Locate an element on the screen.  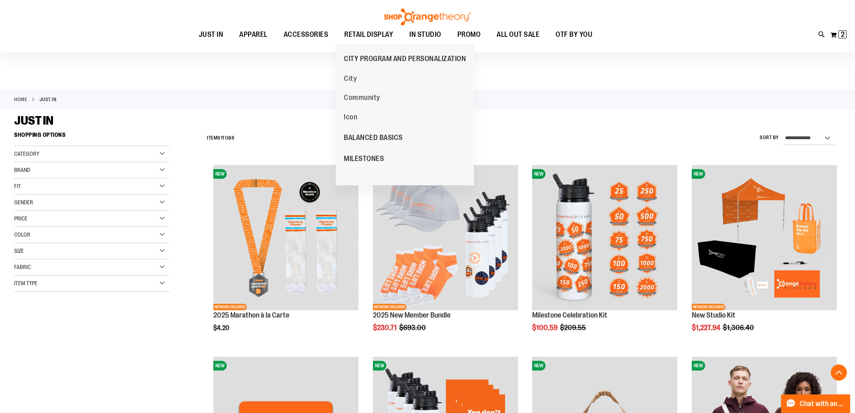
a: 2025 Marathon à la CarteNEWNETWORK EXCLUSIVE is located at coordinates (286, 238).